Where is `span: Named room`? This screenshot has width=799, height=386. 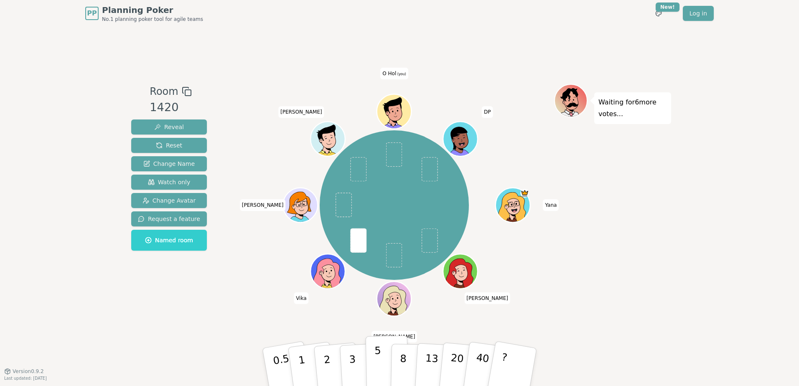
span: Named room is located at coordinates (169, 240).